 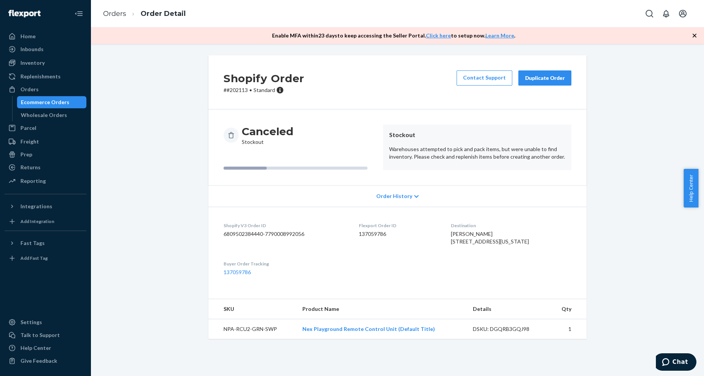 What do you see at coordinates (691, 188) in the screenshot?
I see `span: Help Center` at bounding box center [691, 188].